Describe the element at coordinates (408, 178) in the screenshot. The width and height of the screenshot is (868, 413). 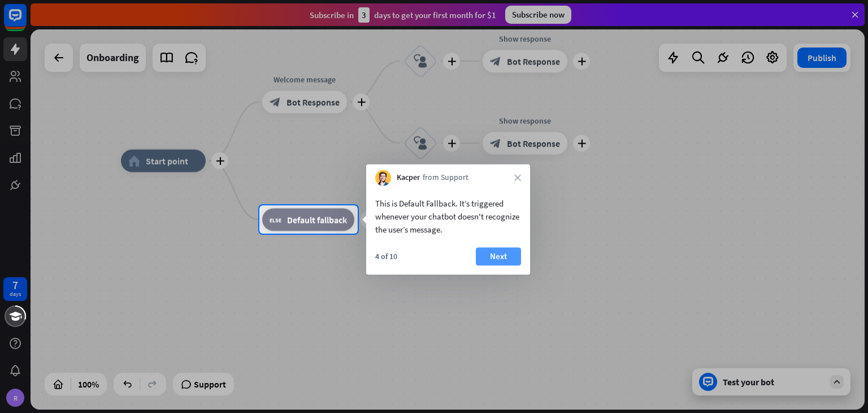
I see `span: Kacper` at that location.